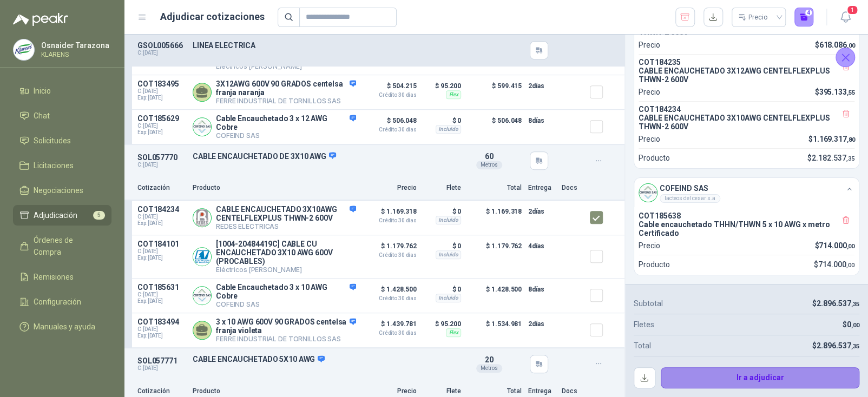  Describe the element at coordinates (746, 193) in the screenshot. I see `div: Company LogoCOFEIND SASlacteos del cesar s.a` at that location.